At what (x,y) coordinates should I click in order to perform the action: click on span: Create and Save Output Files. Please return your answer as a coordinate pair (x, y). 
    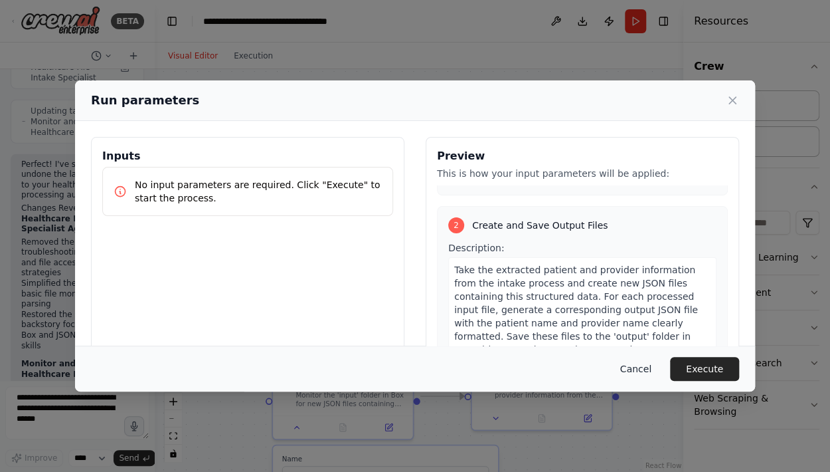
    Looking at the image, I should click on (540, 225).